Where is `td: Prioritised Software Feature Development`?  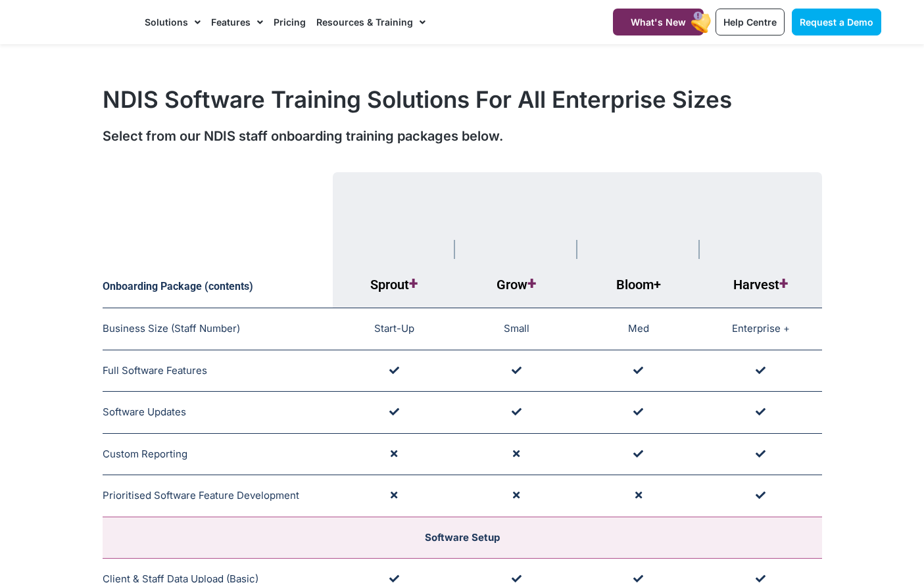 td: Prioritised Software Feature Development is located at coordinates (218, 496).